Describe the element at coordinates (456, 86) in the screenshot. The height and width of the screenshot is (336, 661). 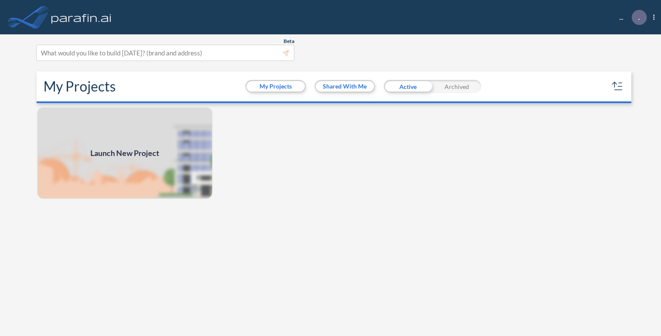
I see `div: Archived` at that location.